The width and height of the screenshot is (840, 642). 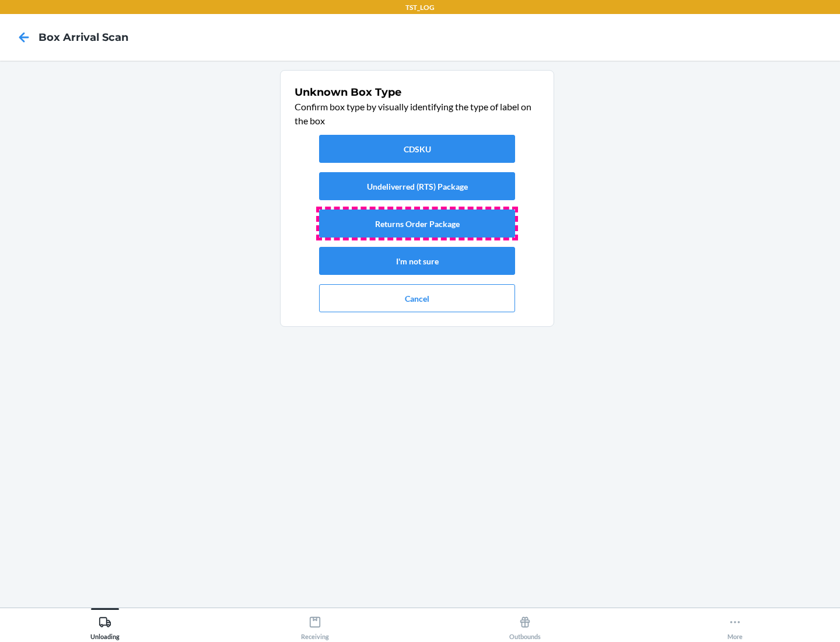 I want to click on button: Cancel, so click(x=417, y=298).